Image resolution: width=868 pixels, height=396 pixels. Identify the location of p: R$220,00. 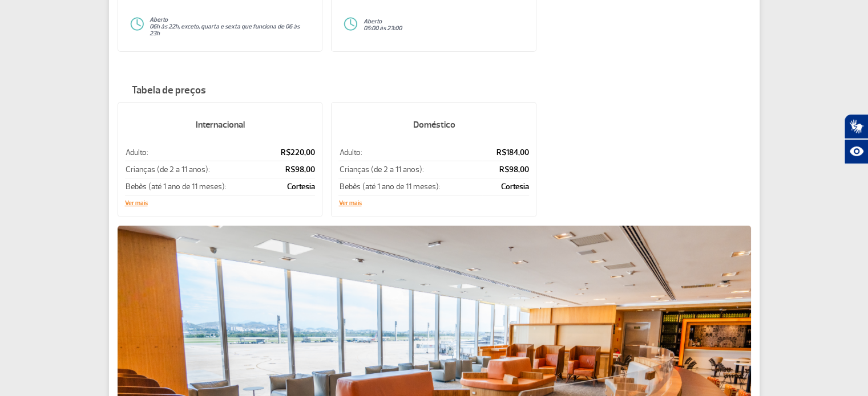
(291, 153).